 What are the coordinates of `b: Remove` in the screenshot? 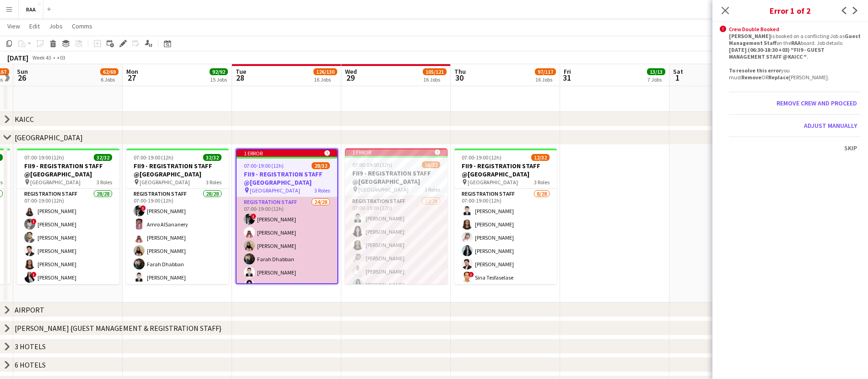 It's located at (752, 77).